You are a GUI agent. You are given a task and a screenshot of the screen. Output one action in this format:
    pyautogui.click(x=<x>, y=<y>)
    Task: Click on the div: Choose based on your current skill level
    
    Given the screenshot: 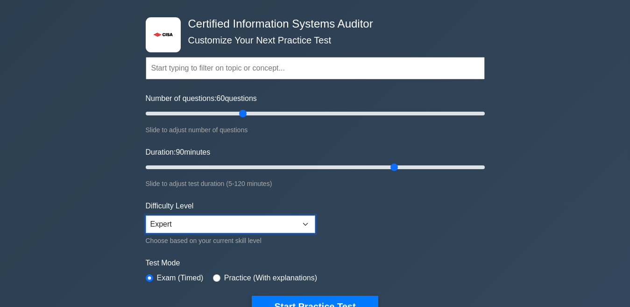 What is the action you would take?
    pyautogui.click(x=230, y=241)
    